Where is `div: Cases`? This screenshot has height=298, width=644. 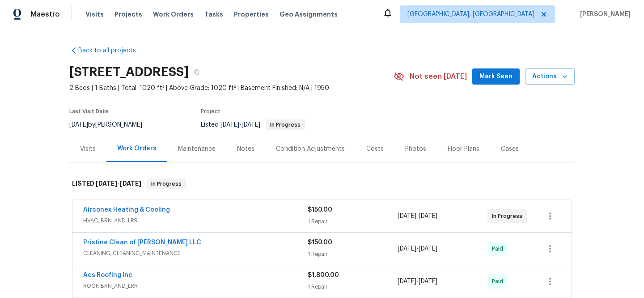
div: Cases is located at coordinates (510, 149).